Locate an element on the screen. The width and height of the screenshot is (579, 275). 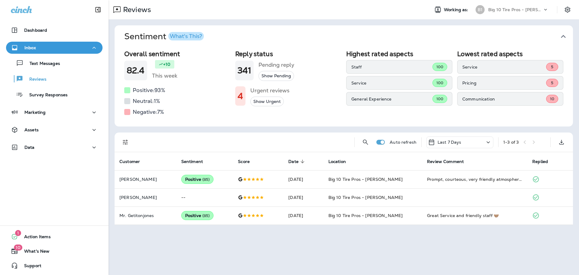
span: Working as: is located at coordinates (457, 10).